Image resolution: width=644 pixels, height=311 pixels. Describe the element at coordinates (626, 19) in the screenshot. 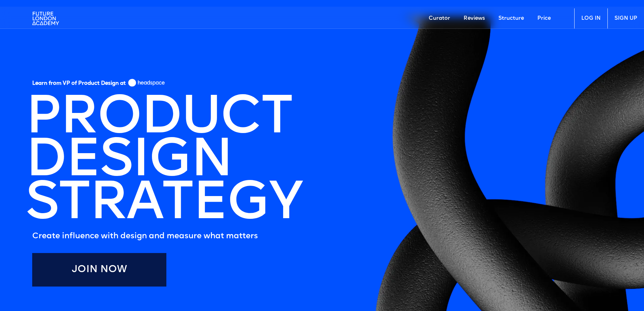

I see `a: SIGN UP` at that location.